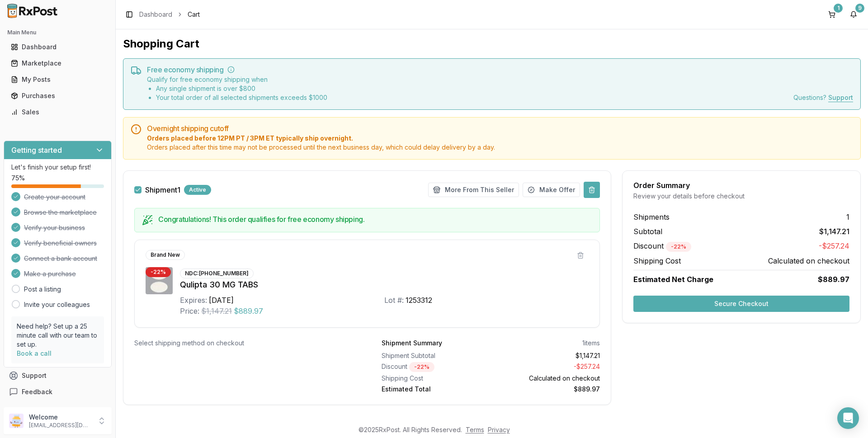 This screenshot has width=868, height=438. I want to click on span: Connect a bank account, so click(61, 258).